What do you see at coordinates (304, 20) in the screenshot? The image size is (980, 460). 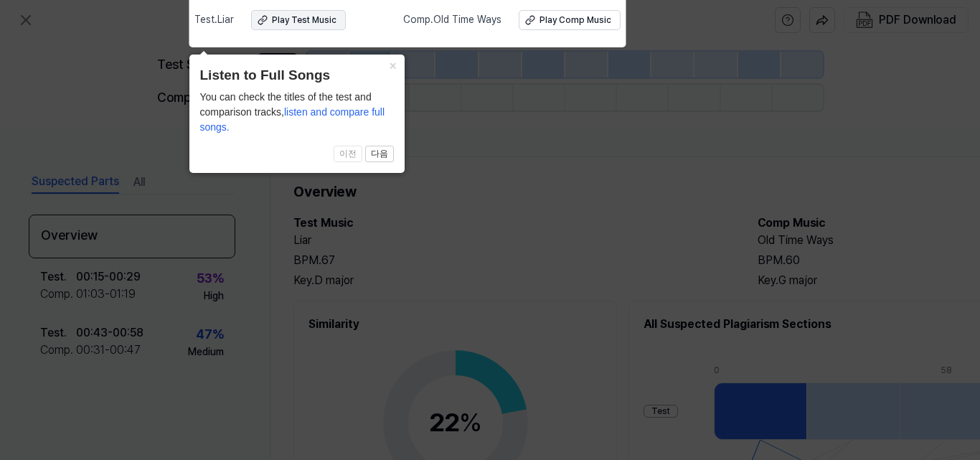 I see `div: Play Test Music` at bounding box center [304, 20].